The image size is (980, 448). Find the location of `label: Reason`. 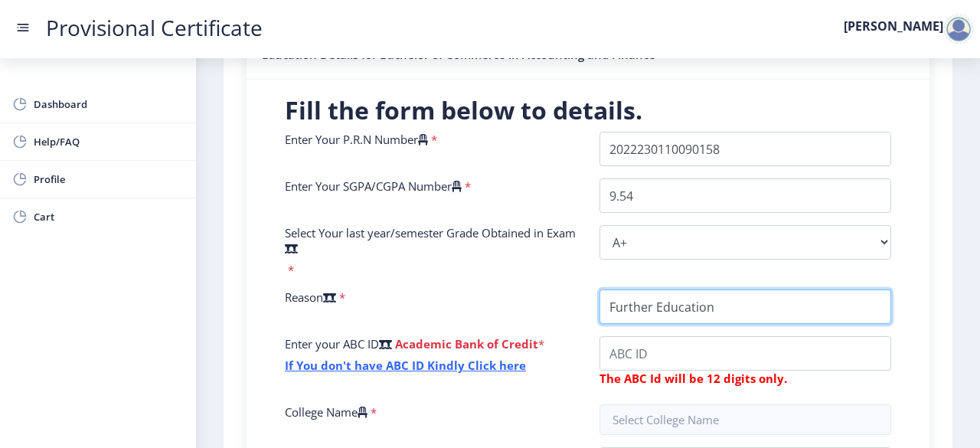

label: Reason is located at coordinates (310, 298).